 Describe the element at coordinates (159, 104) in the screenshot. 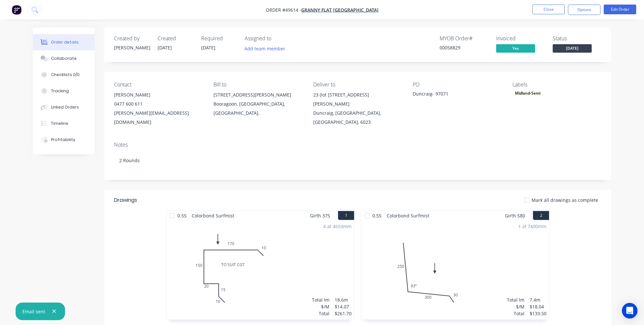

I see `div: 0477 600 611` at that location.